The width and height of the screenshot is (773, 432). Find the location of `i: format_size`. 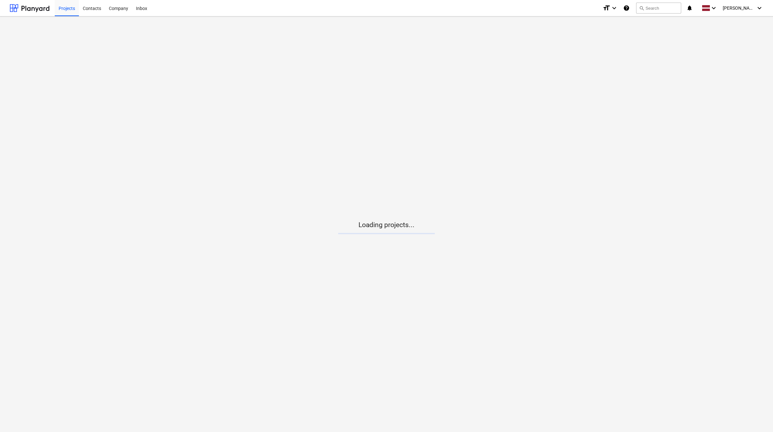

i: format_size is located at coordinates (607, 8).